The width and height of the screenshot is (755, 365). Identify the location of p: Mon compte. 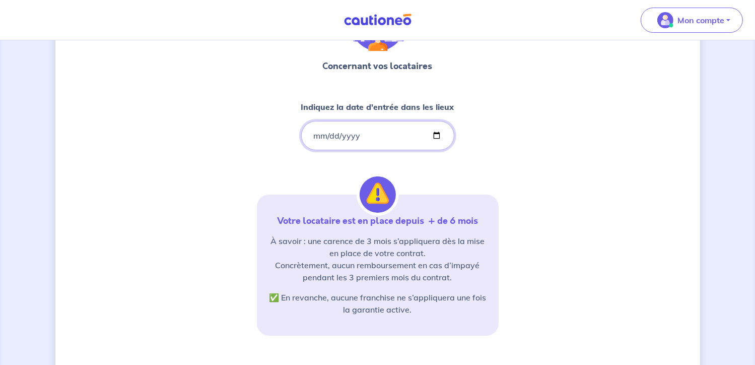
(700, 20).